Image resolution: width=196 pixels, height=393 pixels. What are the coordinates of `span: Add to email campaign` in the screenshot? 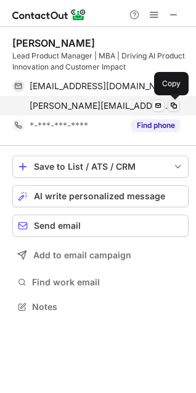 It's located at (82, 255).